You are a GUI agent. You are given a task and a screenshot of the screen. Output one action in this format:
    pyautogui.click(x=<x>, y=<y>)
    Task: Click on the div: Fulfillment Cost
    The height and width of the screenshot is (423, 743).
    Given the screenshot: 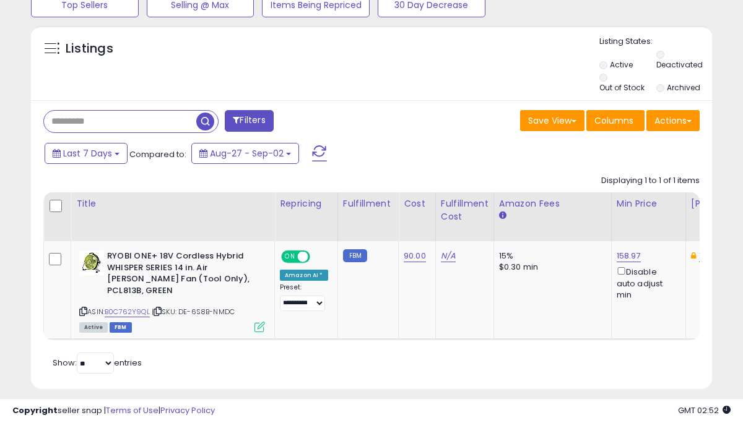 What is the action you would take?
    pyautogui.click(x=464, y=210)
    